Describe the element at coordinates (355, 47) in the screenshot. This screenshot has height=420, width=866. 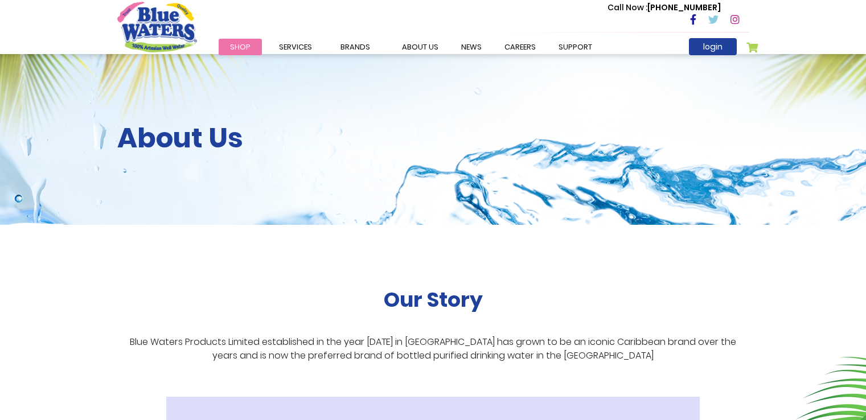
I see `span: Brands` at that location.